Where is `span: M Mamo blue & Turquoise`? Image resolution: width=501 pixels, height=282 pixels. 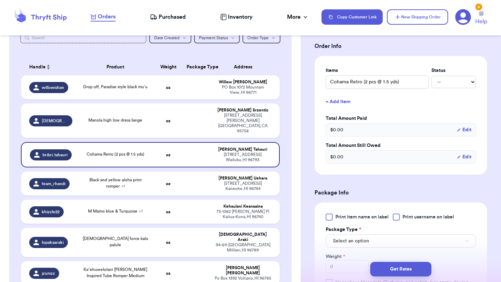
span: M Mamo blue & Turquoise is located at coordinates (115, 211).